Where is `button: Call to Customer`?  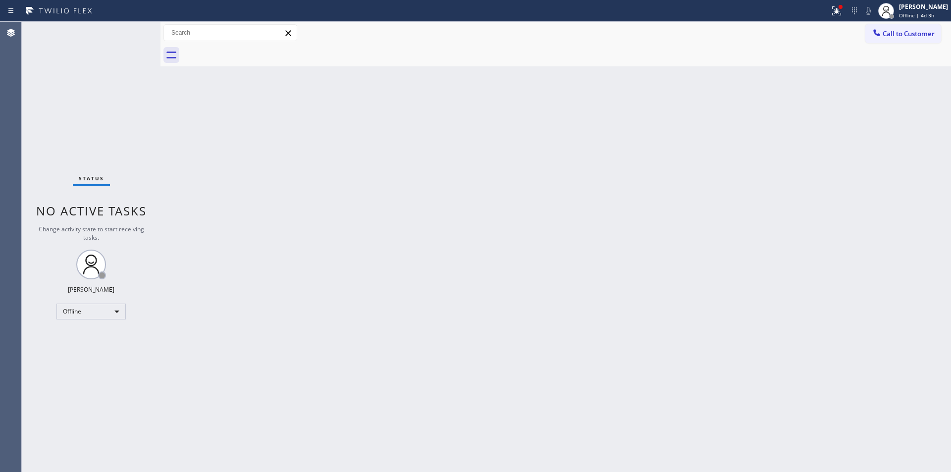
button: Call to Customer is located at coordinates (903, 34).